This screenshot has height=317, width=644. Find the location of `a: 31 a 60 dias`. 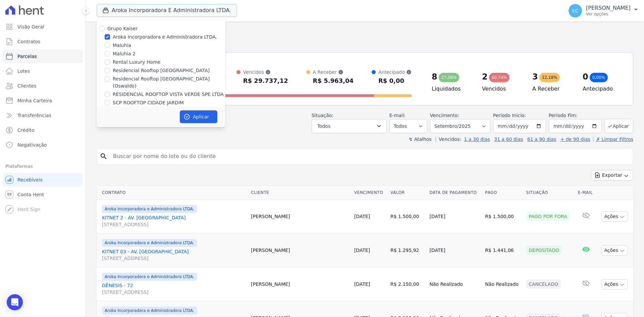

a: 31 a 60 dias is located at coordinates (508, 139).